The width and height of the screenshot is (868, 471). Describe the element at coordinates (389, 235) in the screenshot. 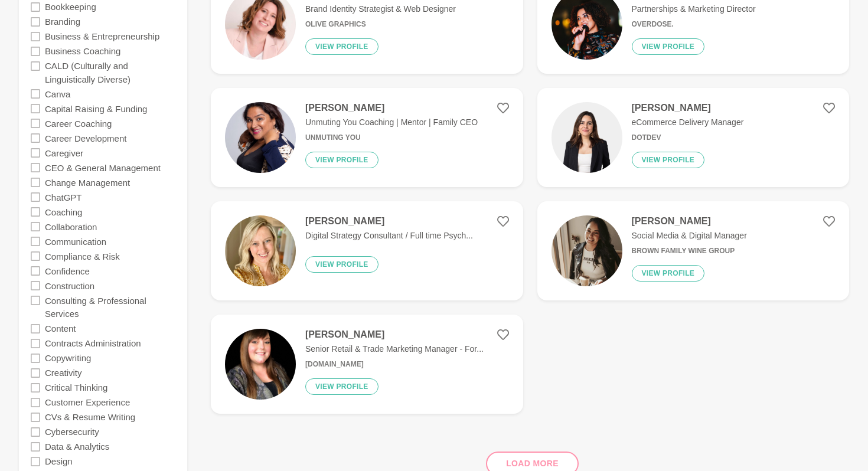

I see `p: Digital Strategy Consultant / Full time Psych...` at that location.